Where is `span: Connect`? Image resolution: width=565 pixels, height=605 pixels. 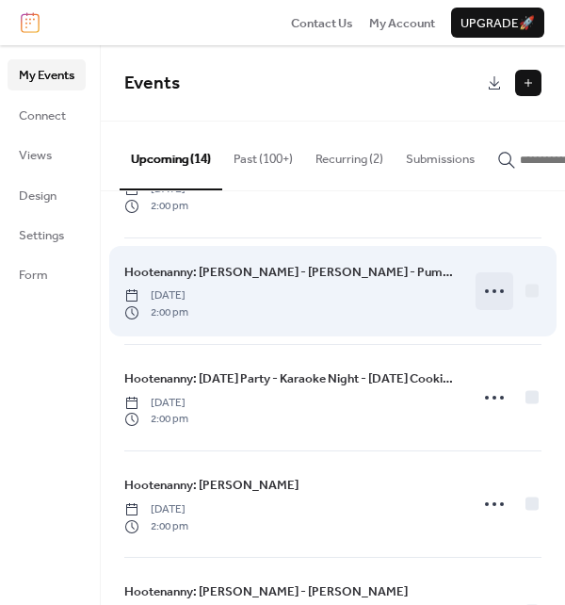 span: Connect is located at coordinates (42, 116).